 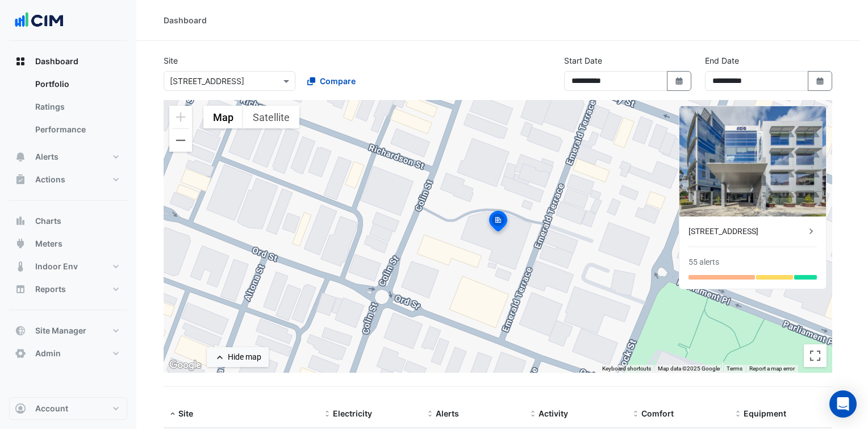 What do you see at coordinates (181, 117) in the screenshot?
I see `button: Zoom in` at bounding box center [181, 117].